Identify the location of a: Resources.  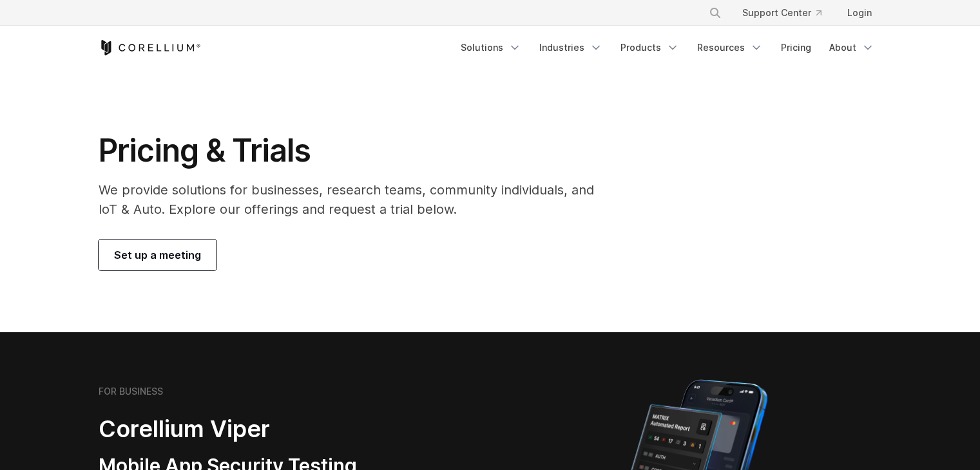
(730, 47).